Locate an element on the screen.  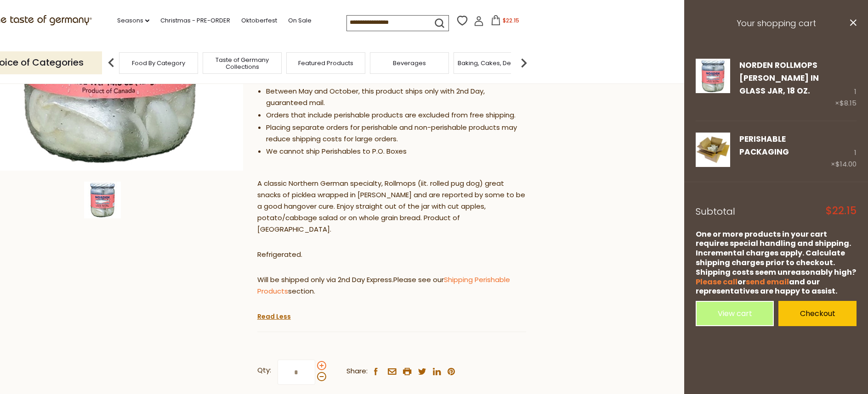
a: Food By Category is located at coordinates (158, 63).